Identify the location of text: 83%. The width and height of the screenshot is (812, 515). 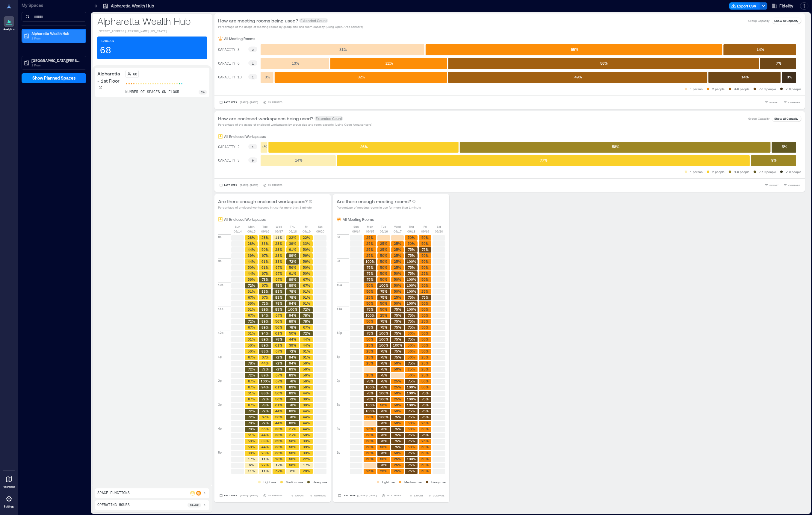
(265, 291).